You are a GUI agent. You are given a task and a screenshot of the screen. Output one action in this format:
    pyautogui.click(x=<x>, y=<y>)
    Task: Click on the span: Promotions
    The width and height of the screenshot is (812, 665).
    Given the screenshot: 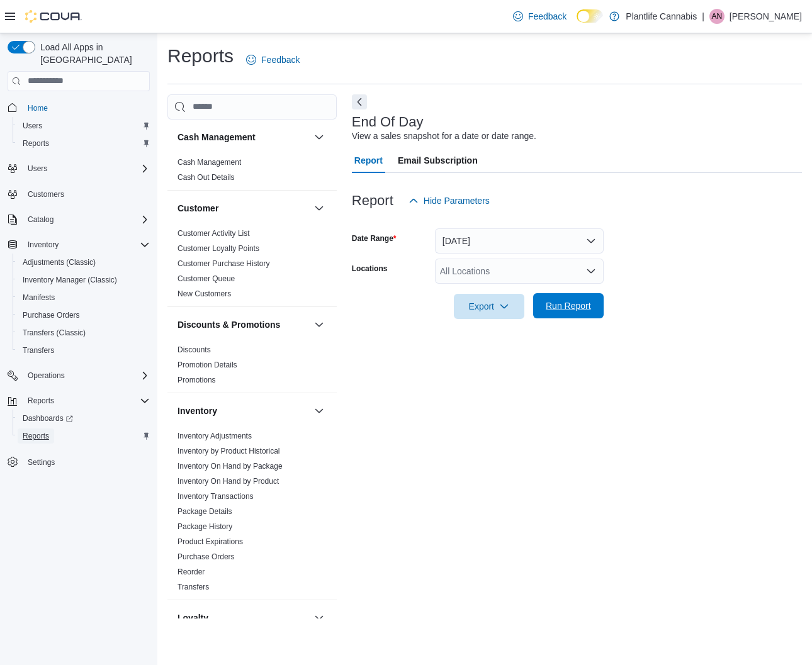 What is the action you would take?
    pyautogui.click(x=196, y=380)
    